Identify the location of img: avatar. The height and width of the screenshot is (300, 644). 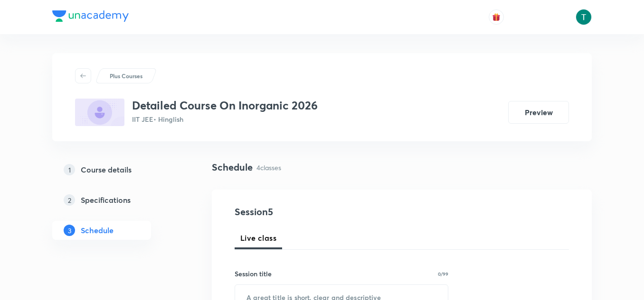
(496, 17).